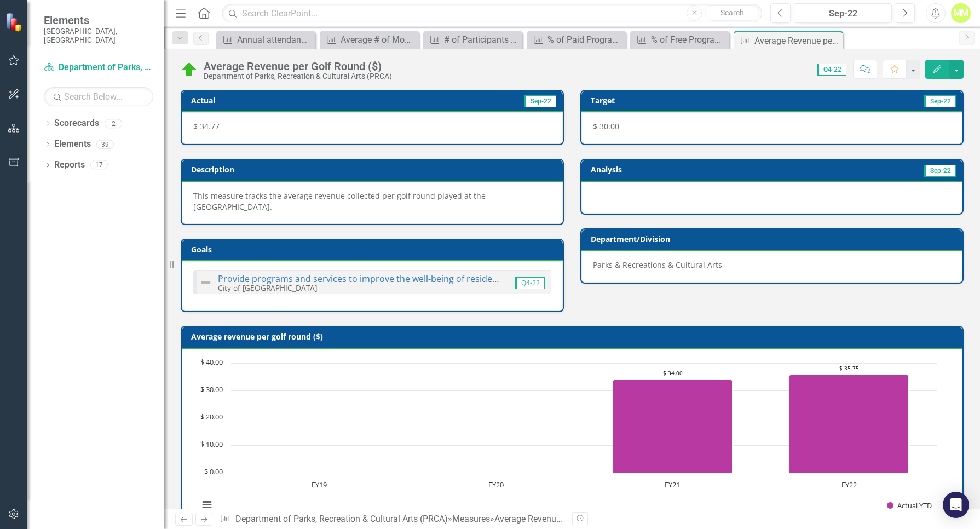 The height and width of the screenshot is (529, 980). I want to click on a: Annual attendance of all PRCA programs & activities, so click(266, 39).